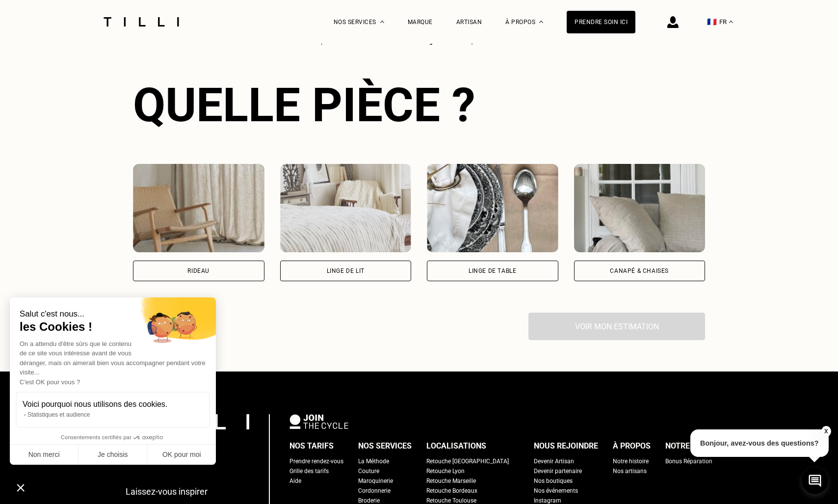  I want to click on div: Linge de lit, so click(346, 271).